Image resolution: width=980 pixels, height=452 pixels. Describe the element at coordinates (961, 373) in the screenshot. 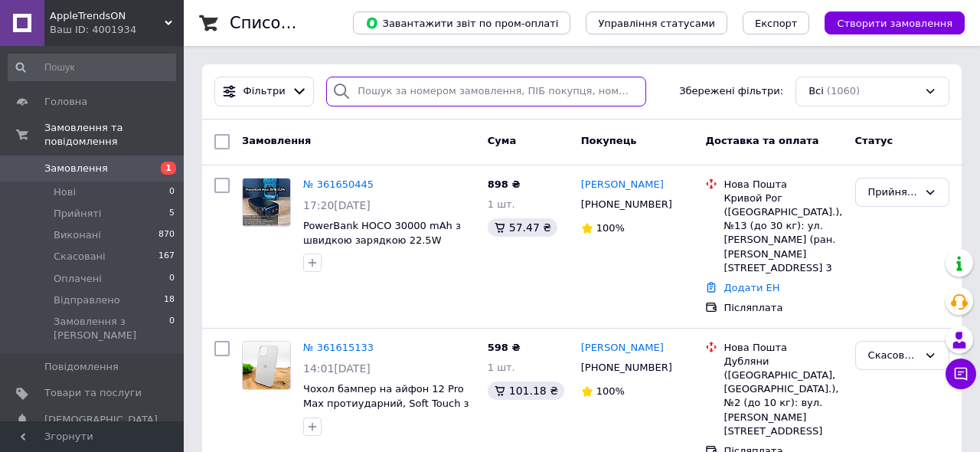

I see `button: Чат з покупцем` at that location.